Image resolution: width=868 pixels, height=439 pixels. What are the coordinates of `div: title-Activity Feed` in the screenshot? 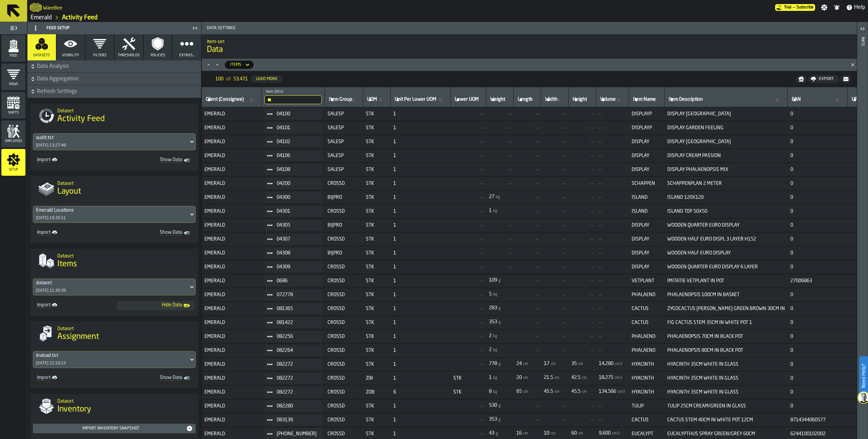 It's located at (114, 115).